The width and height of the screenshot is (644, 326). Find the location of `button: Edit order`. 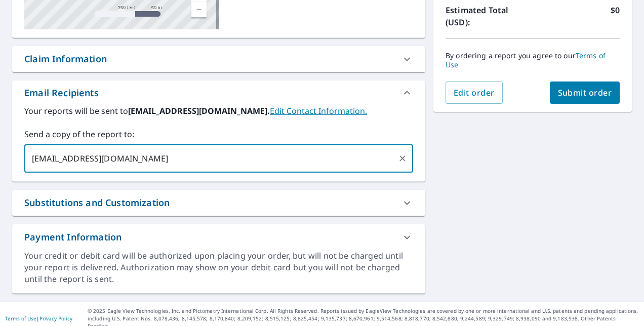

button: Edit order is located at coordinates (474, 92).